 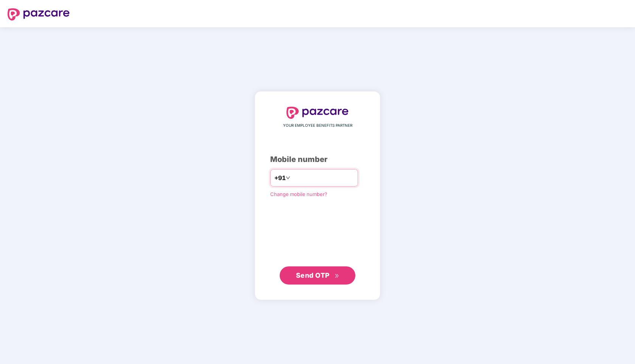 I want to click on span: +91, so click(x=280, y=178).